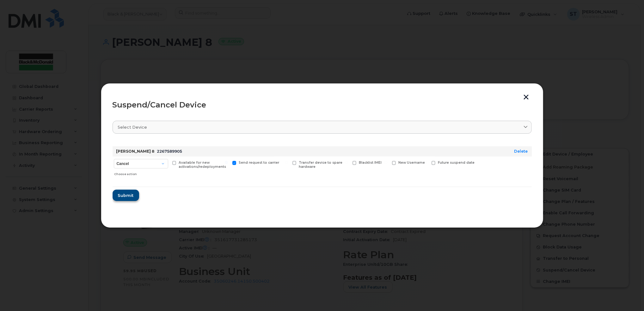 The height and width of the screenshot is (311, 644). Describe the element at coordinates (322, 105) in the screenshot. I see `div: Suspend/Cancel Device` at that location.